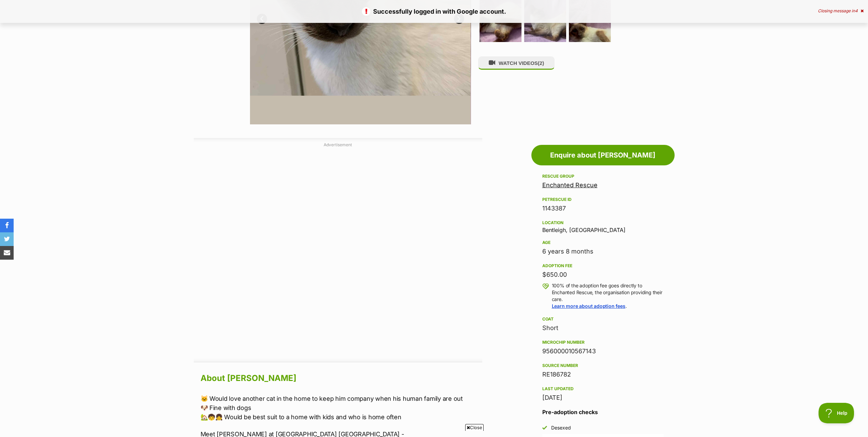  Describe the element at coordinates (545, 427) in the screenshot. I see `img: Yes` at that location.